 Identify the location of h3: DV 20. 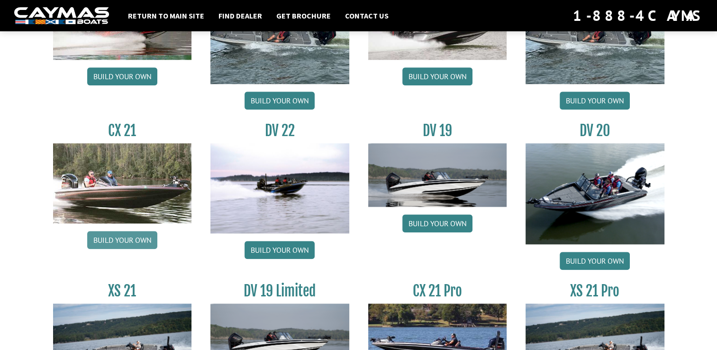
(595, 130).